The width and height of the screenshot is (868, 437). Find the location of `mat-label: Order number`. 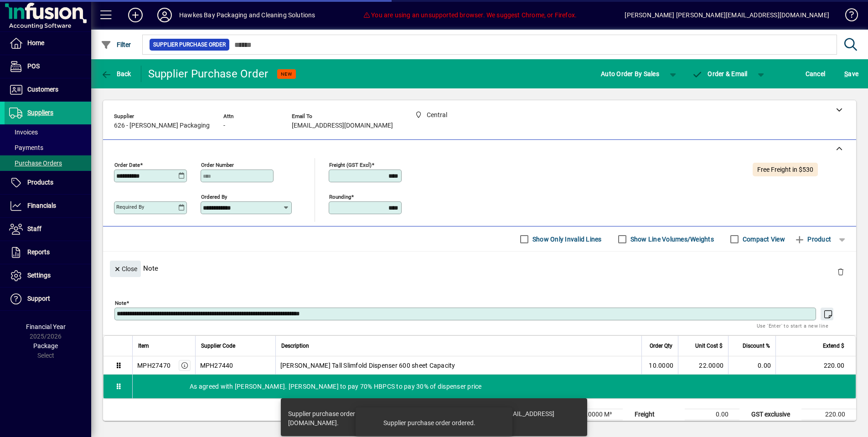

mat-label: Order number is located at coordinates (217, 165).